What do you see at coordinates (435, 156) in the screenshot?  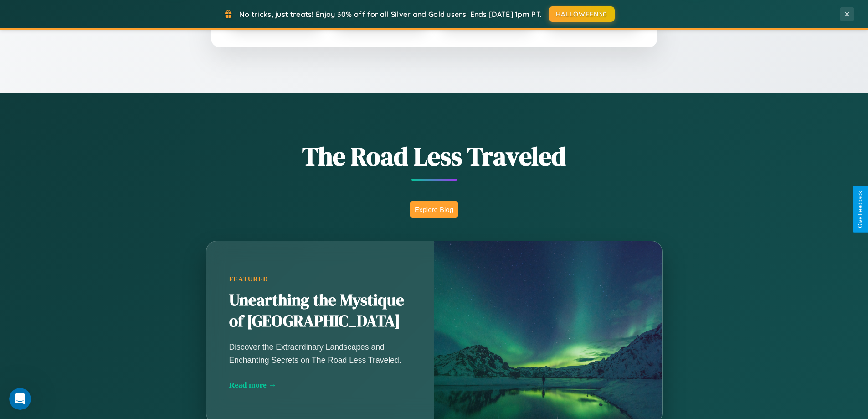 I see `h1: The Road Less Traveled` at bounding box center [435, 156].